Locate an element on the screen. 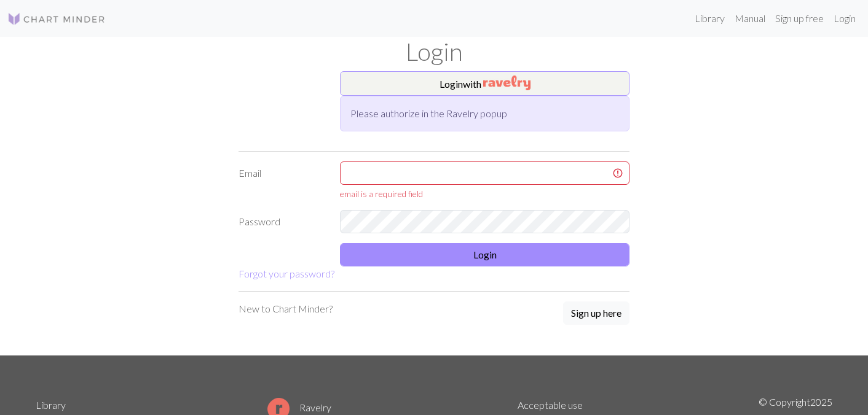  button: Loginwith is located at coordinates (484, 84).